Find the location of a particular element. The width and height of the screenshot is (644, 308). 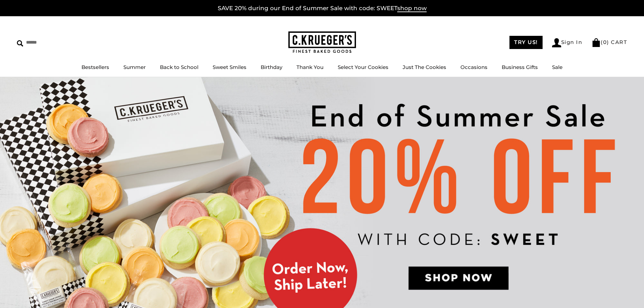

input: Search is located at coordinates (57, 42).